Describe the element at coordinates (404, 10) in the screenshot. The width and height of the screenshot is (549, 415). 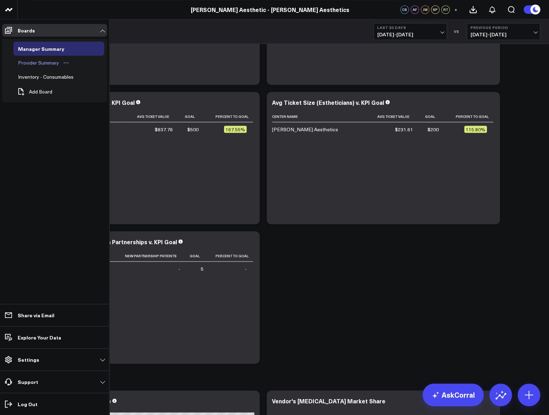
I see `div: CS` at that location.